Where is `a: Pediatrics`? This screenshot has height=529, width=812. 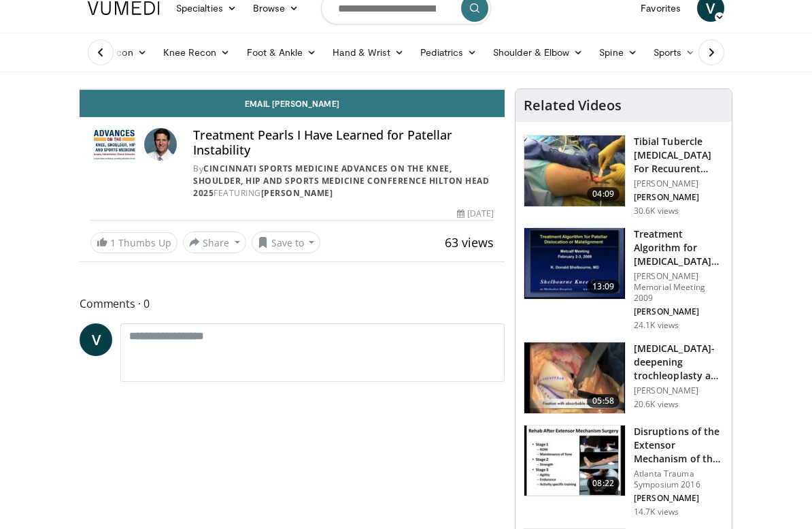
a: Pediatrics is located at coordinates (448, 52).